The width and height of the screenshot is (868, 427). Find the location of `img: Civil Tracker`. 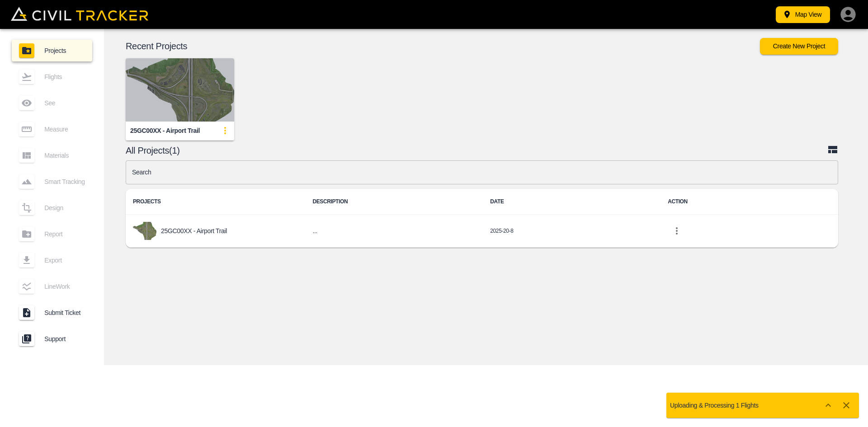

img: Civil Tracker is located at coordinates (79, 13).